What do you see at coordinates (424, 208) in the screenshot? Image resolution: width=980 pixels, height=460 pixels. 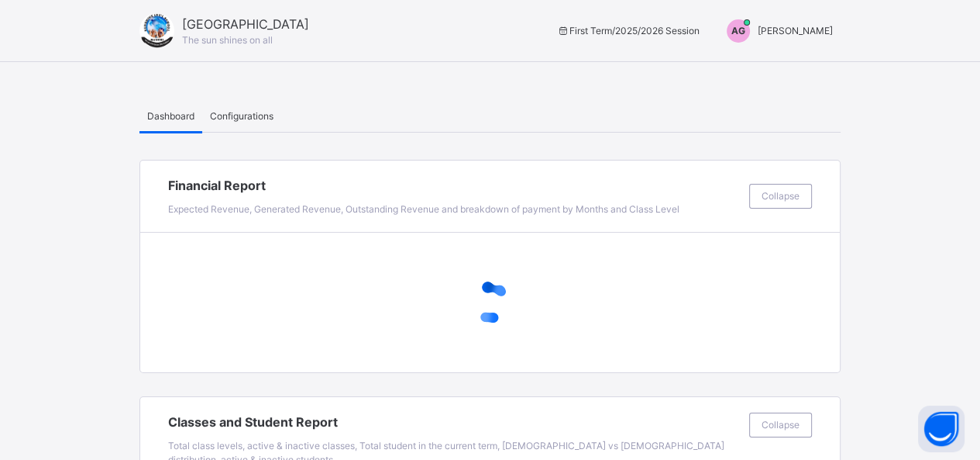 I see `span: Expected Revenue, Generated Revenue, Outstanding Revenue and breakdown of payment by Months and C...` at bounding box center [424, 208].